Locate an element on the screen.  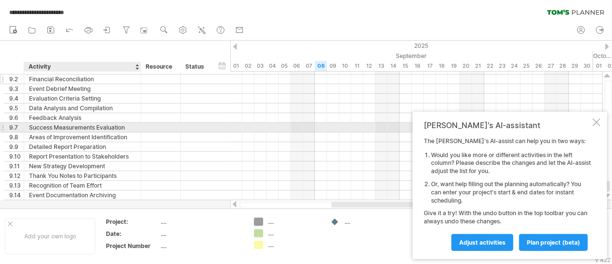
div: 9.10 is located at coordinates (16, 156).